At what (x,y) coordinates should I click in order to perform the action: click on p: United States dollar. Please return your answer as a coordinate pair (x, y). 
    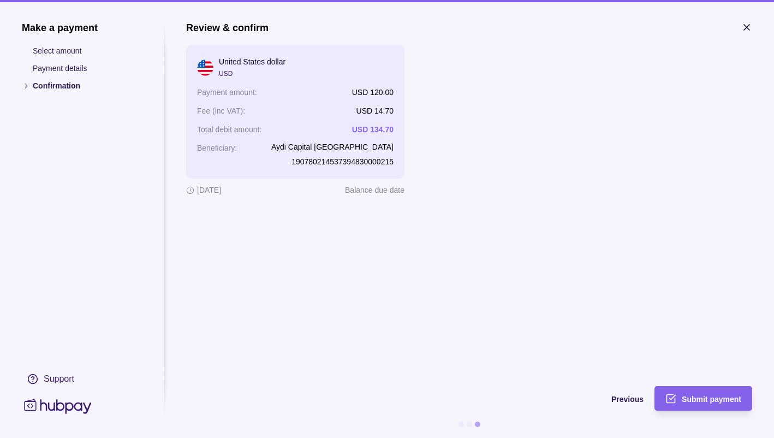
    Looking at the image, I should click on (252, 62).